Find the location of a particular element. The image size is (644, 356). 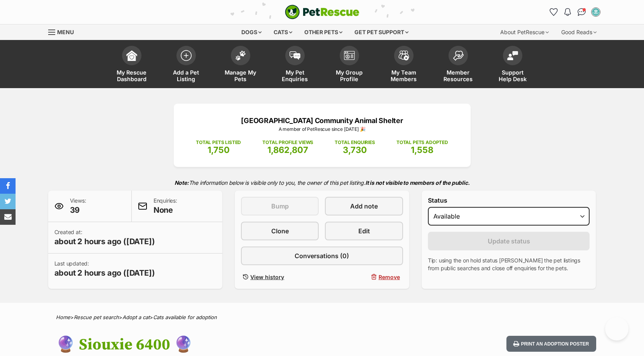

button: My account is located at coordinates (596, 12).